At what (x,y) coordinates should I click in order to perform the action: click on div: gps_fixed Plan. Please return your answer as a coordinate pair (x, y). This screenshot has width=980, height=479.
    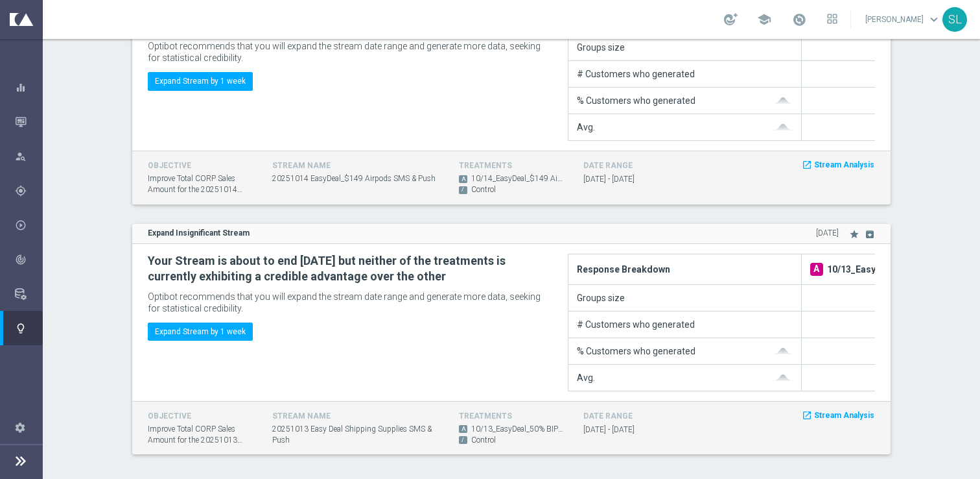
    Looking at the image, I should click on (29, 190).